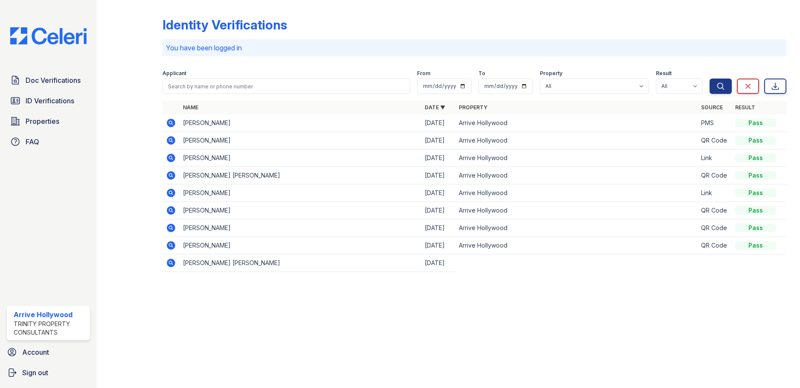  Describe the element at coordinates (48, 142) in the screenshot. I see `a: FAQ` at that location.